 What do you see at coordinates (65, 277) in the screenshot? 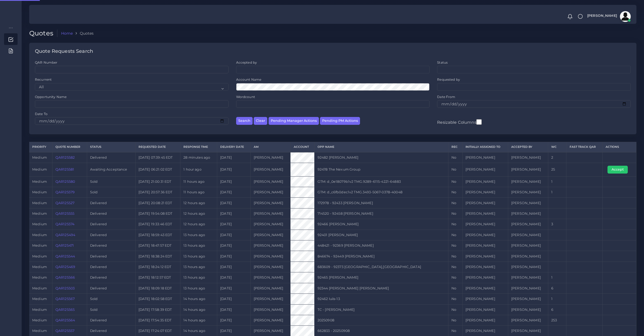
I see `a: QAR125566` at bounding box center [65, 277].